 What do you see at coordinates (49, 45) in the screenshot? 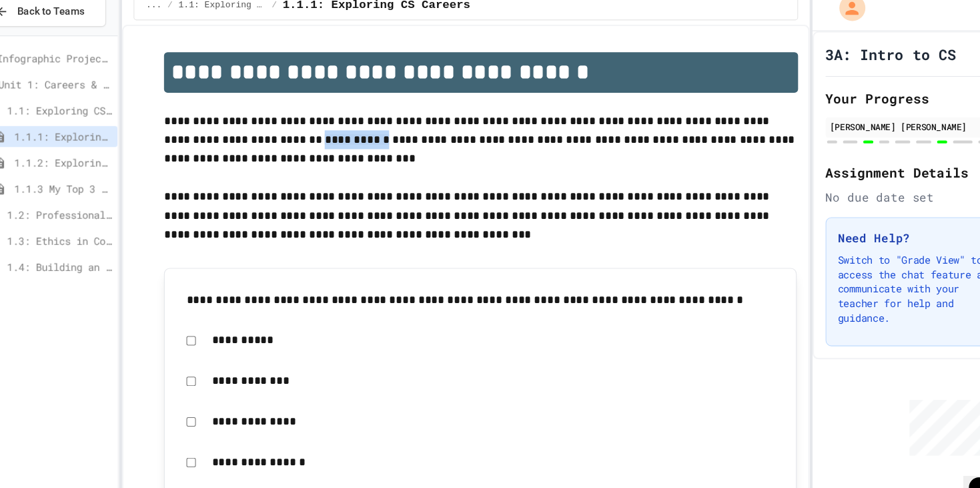
I see `div: Chat with us now!Close` at bounding box center [49, 45].